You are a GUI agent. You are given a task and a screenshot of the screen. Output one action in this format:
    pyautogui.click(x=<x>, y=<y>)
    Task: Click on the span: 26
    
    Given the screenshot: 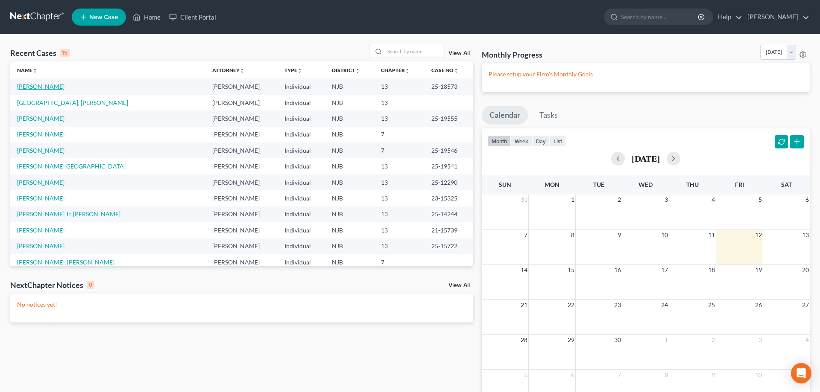 What is the action you would take?
    pyautogui.click(x=758, y=305)
    